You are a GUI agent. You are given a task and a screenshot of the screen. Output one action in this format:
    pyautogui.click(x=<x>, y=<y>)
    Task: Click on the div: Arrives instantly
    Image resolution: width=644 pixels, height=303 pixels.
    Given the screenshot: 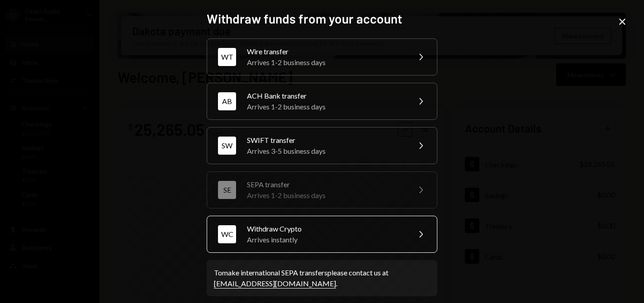 What is the action you would take?
    pyautogui.click(x=325, y=239)
    